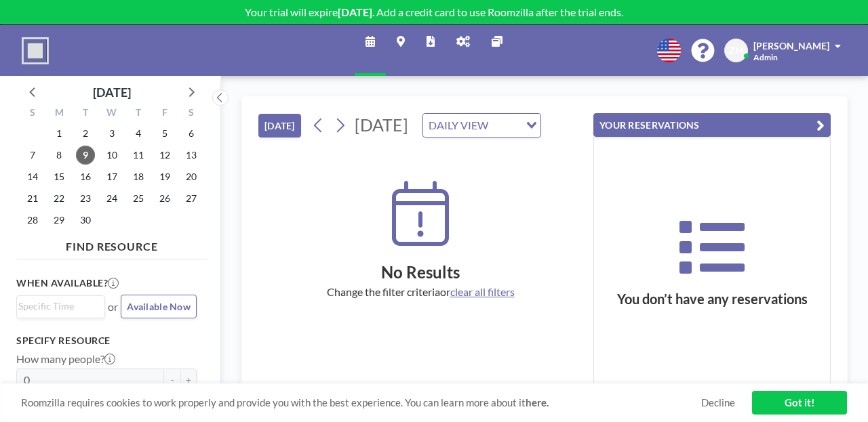 This screenshot has width=868, height=422. I want to click on a: Decline, so click(717, 402).